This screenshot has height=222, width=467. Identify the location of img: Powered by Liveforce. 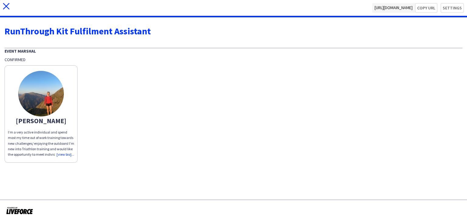
(19, 210).